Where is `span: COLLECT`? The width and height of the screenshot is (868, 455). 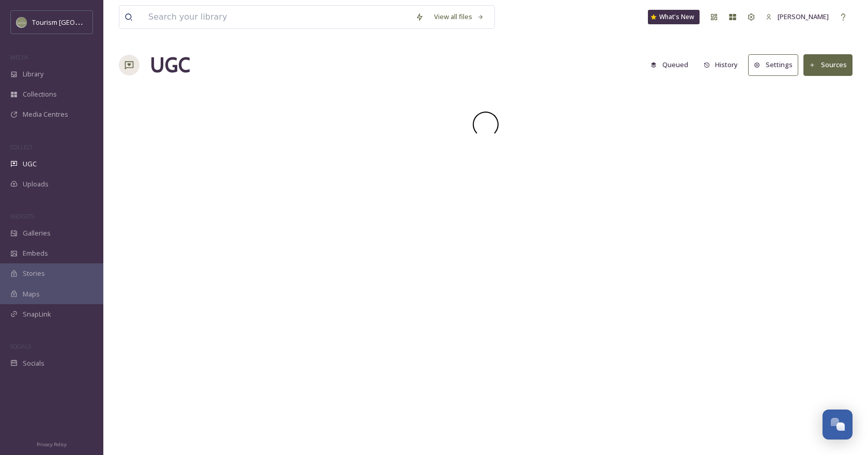 span: COLLECT is located at coordinates (21, 147).